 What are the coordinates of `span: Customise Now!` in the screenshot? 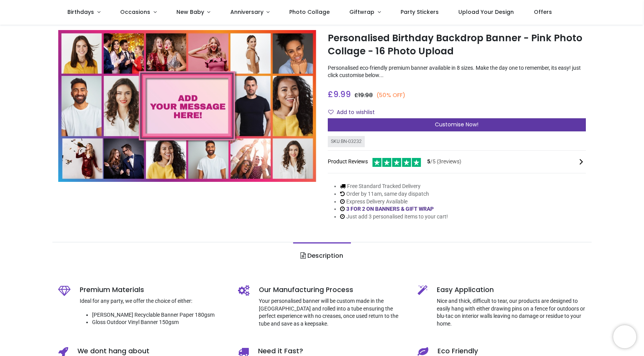 It's located at (456, 124).